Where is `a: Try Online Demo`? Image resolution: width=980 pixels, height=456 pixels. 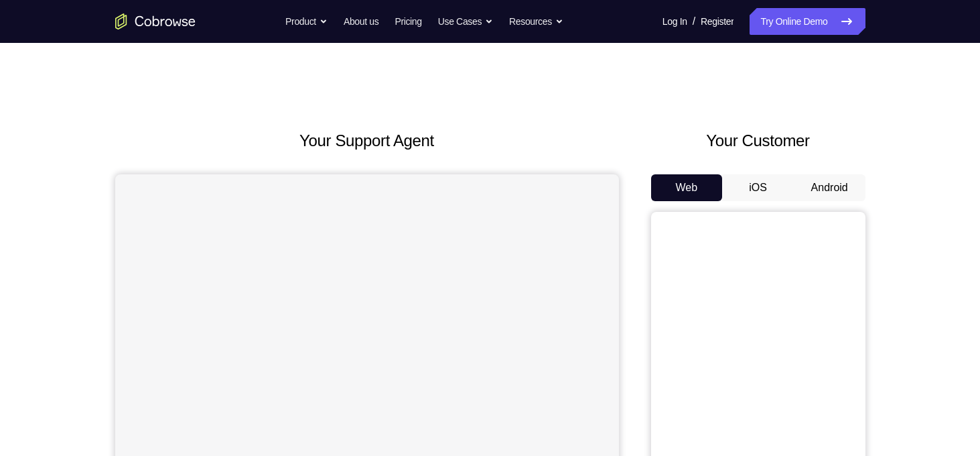
a: Try Online Demo is located at coordinates (807, 21).